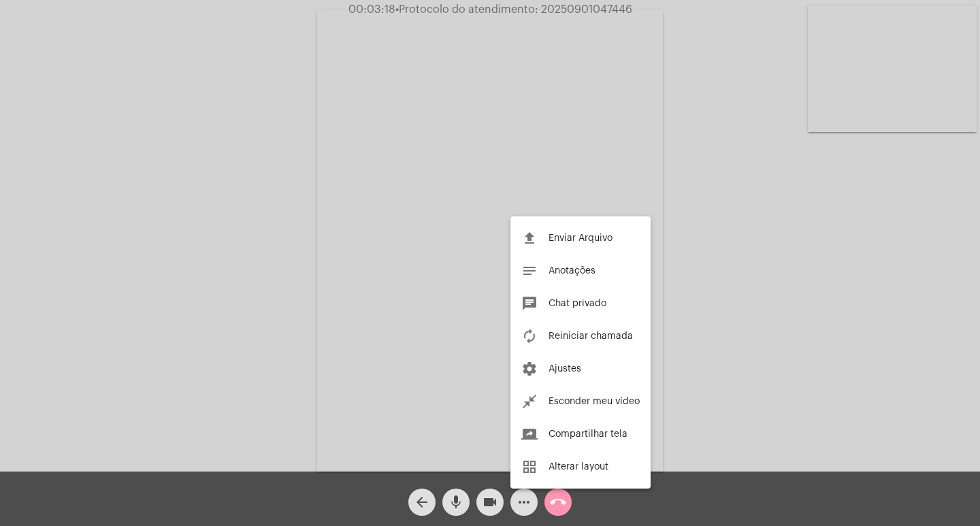 This screenshot has height=526, width=980. What do you see at coordinates (529, 435) in the screenshot?
I see `mat-icon: screen_share` at bounding box center [529, 435].